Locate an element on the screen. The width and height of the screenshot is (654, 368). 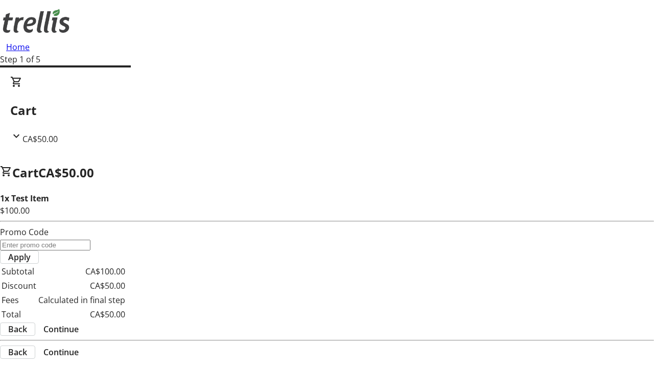
span: Cart is located at coordinates (25, 172).